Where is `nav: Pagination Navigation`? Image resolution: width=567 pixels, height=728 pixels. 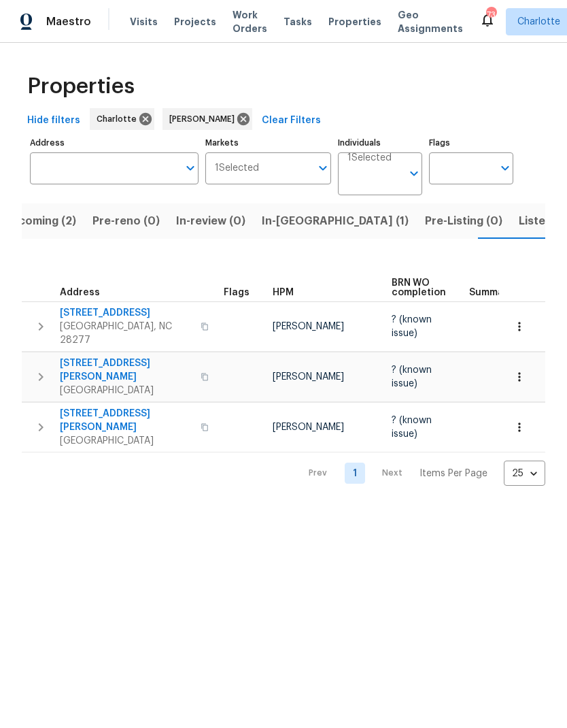
nav: Pagination Navigation is located at coordinates (420, 473).